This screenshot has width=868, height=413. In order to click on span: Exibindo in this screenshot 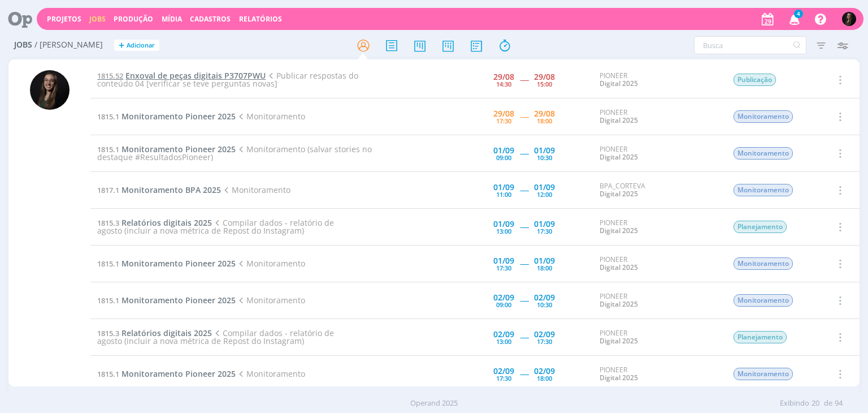, I will do `click(795, 403)`.